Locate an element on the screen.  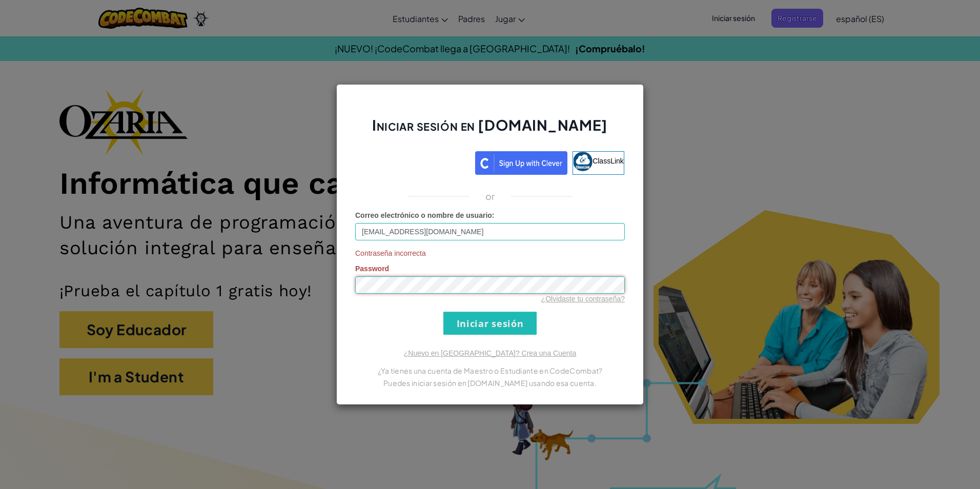
span: Correo electrónico o nombre de usuario is located at coordinates (424, 215).